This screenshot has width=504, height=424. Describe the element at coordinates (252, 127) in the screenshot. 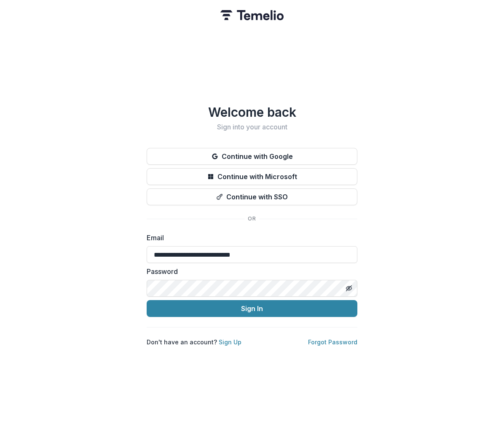

I see `h2: Sign into your account` at that location.